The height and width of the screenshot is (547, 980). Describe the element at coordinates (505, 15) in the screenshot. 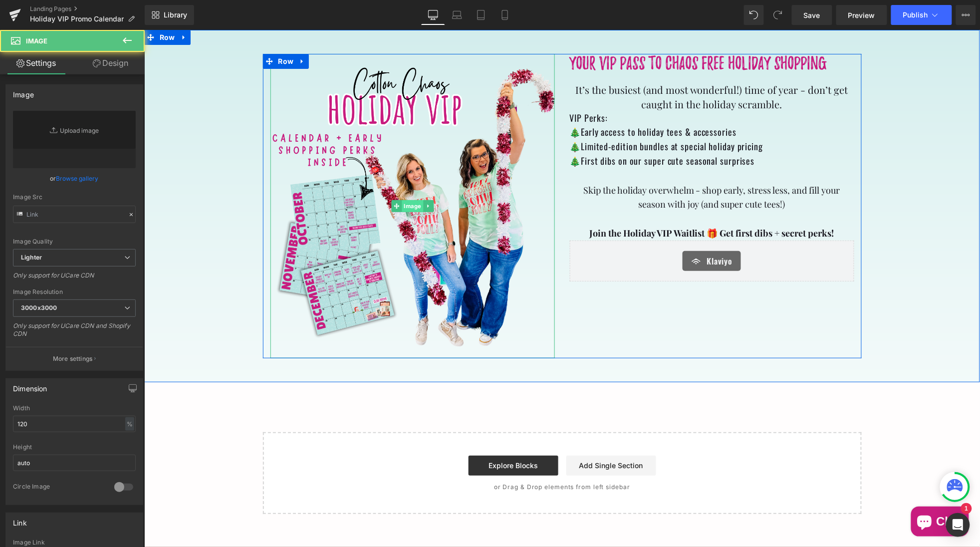

I see `a: Mobile` at that location.